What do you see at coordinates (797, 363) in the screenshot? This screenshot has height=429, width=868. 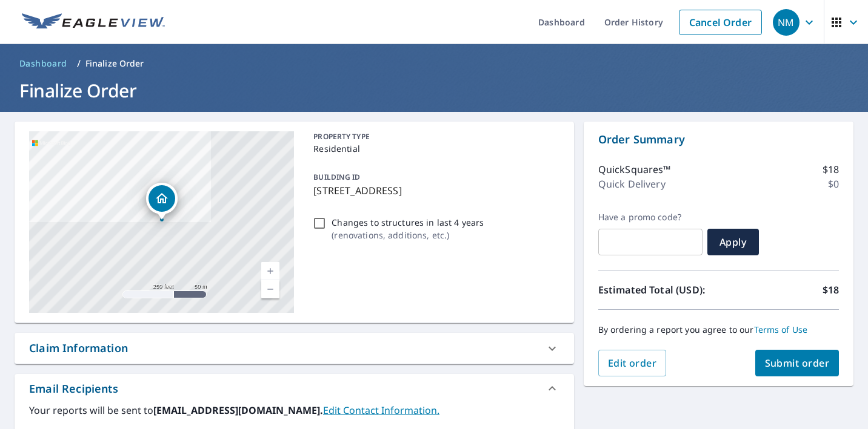 I see `button: Submit order` at bounding box center [797, 363].